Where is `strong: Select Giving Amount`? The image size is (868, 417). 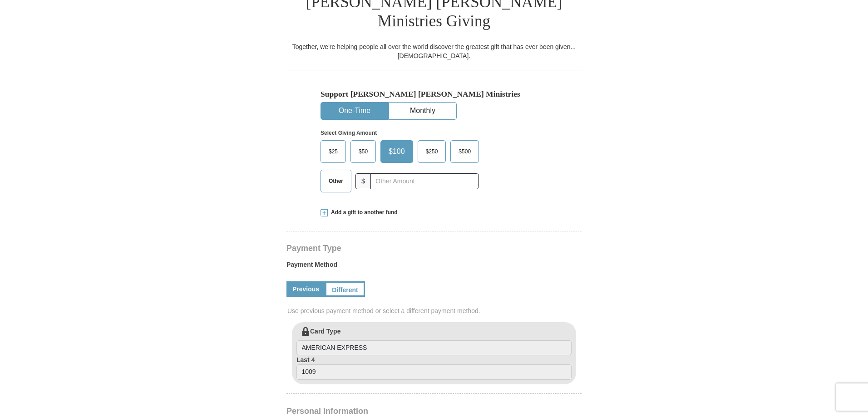 strong: Select Giving Amount is located at coordinates (348, 133).